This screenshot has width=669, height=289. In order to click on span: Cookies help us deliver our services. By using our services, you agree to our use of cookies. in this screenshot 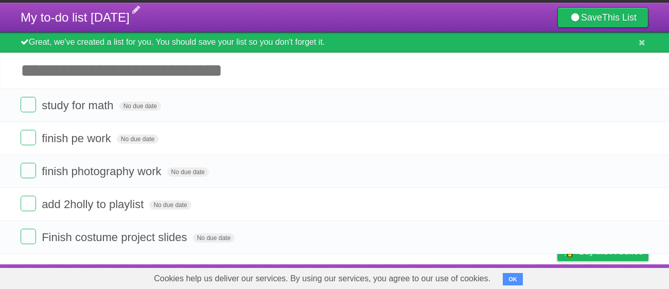, I will do `click(322, 278)`.